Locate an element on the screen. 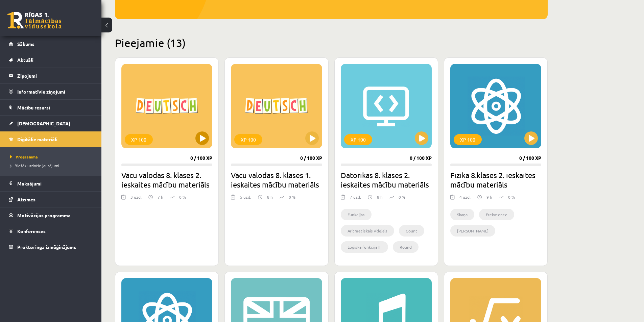 This screenshot has width=644, height=322. h2: Fizika 8.klases 2. ieskaites mācību materiāls is located at coordinates (495, 180).